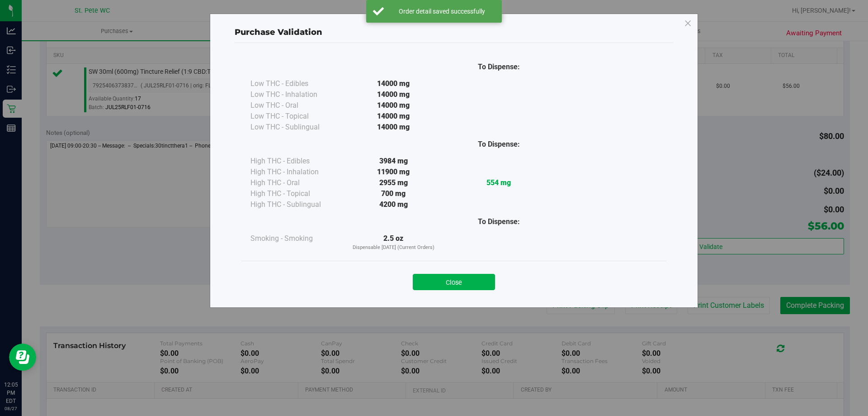  What do you see at coordinates (296, 161) in the screenshot?
I see `div: High THC - Edibles` at bounding box center [296, 161].